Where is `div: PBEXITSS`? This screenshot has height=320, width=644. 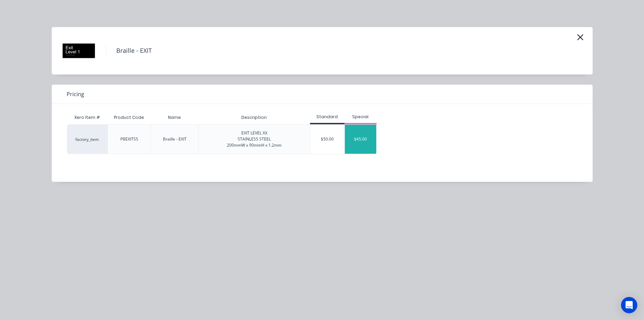 div: PBEXITSS is located at coordinates (129, 139).